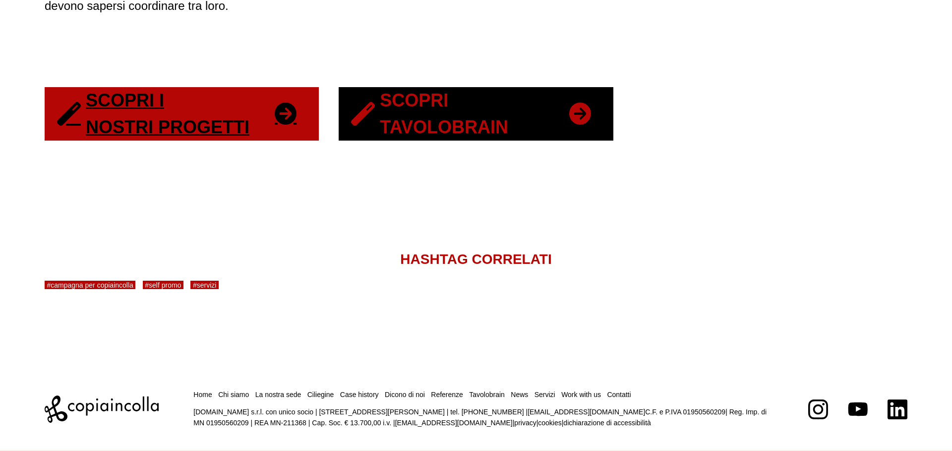  Describe the element at coordinates (581, 395) in the screenshot. I see `a: Work with us` at that location.